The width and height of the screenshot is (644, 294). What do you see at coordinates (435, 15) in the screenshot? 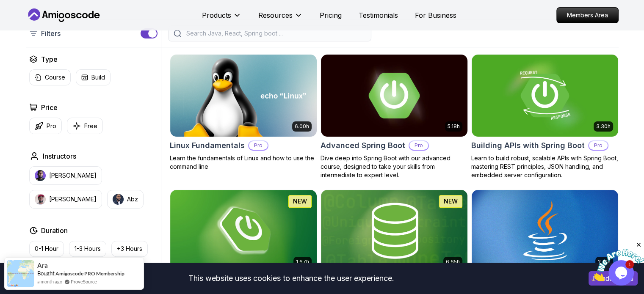
I see `p: For Business` at bounding box center [435, 15].